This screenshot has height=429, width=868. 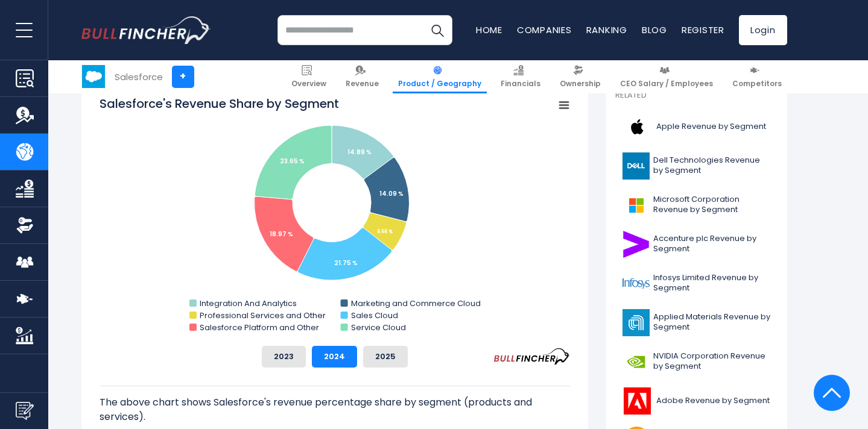 I want to click on img: MSFT logo, so click(x=636, y=205).